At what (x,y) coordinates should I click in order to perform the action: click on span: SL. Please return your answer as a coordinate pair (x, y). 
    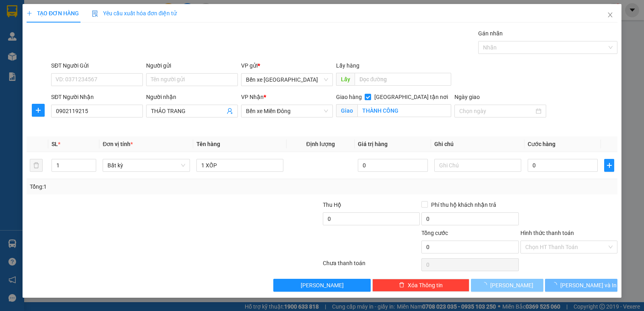
    Looking at the image, I should click on (55, 144).